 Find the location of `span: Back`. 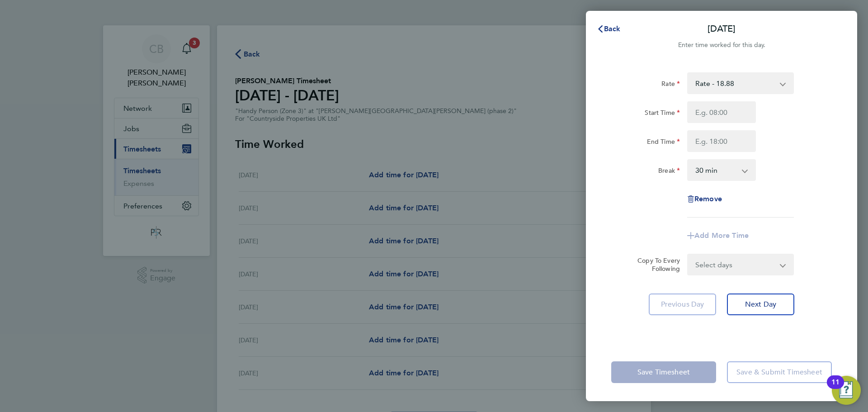

span: Back is located at coordinates (612, 28).